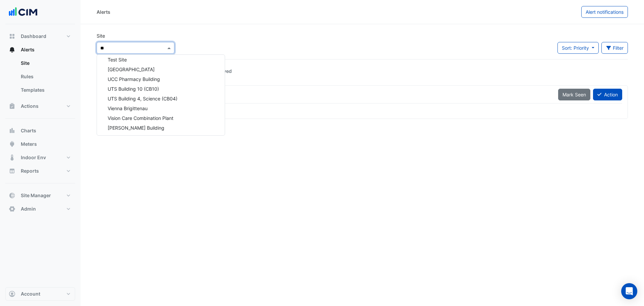  What do you see at coordinates (29, 131) in the screenshot?
I see `span: Charts` at bounding box center [29, 131].